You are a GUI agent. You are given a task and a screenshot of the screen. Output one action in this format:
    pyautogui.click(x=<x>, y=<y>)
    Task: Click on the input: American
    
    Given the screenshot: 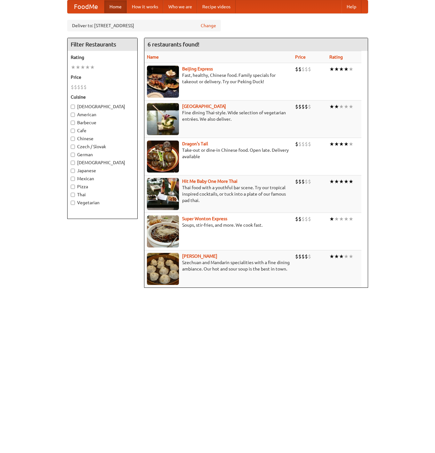 What is the action you would take?
    pyautogui.click(x=73, y=115)
    